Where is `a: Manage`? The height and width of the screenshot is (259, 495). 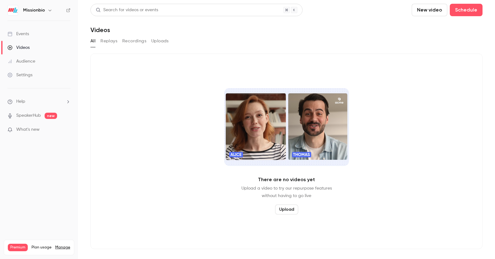 a: Manage is located at coordinates (63, 248).